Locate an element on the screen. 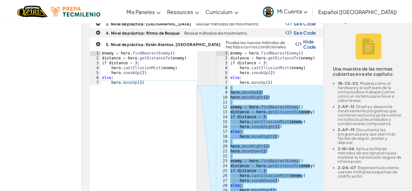  span: Curriculum is located at coordinates (219, 12).